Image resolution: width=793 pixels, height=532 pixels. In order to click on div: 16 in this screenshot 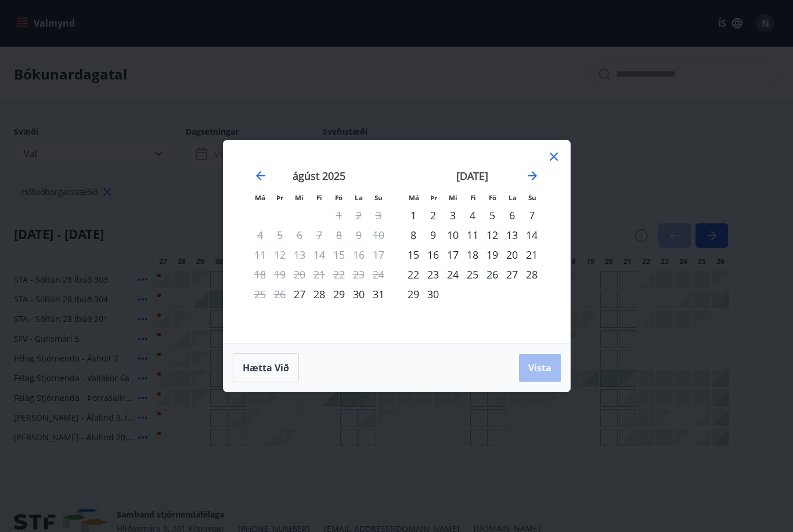, I will do `click(433, 254)`.